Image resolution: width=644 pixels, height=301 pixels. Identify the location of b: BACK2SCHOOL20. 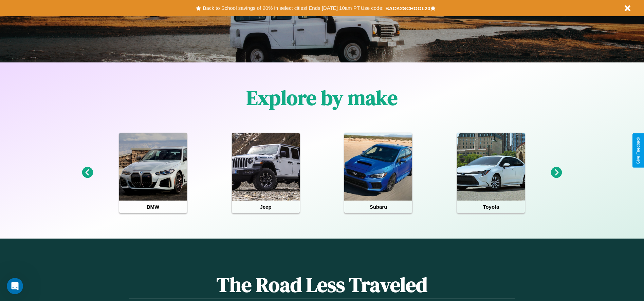
(408, 8).